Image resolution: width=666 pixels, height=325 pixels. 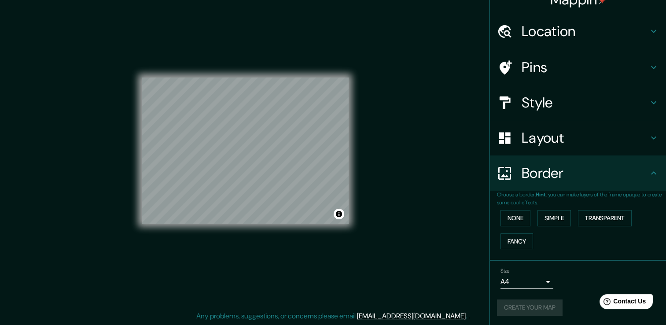 What do you see at coordinates (605, 218) in the screenshot?
I see `button: Transparent` at bounding box center [605, 218].